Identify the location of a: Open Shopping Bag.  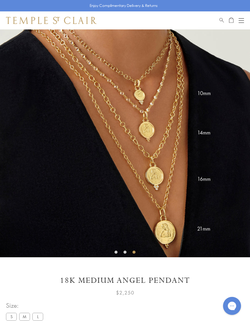
(232, 20).